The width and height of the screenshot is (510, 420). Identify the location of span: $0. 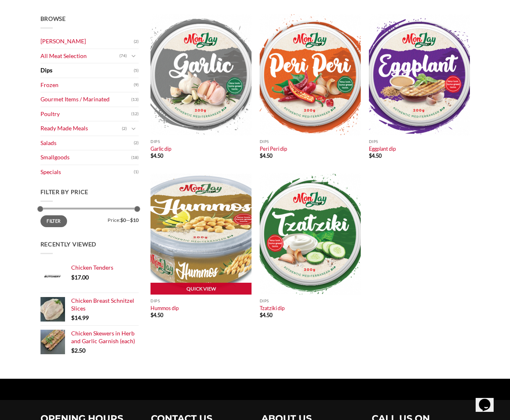
(123, 219).